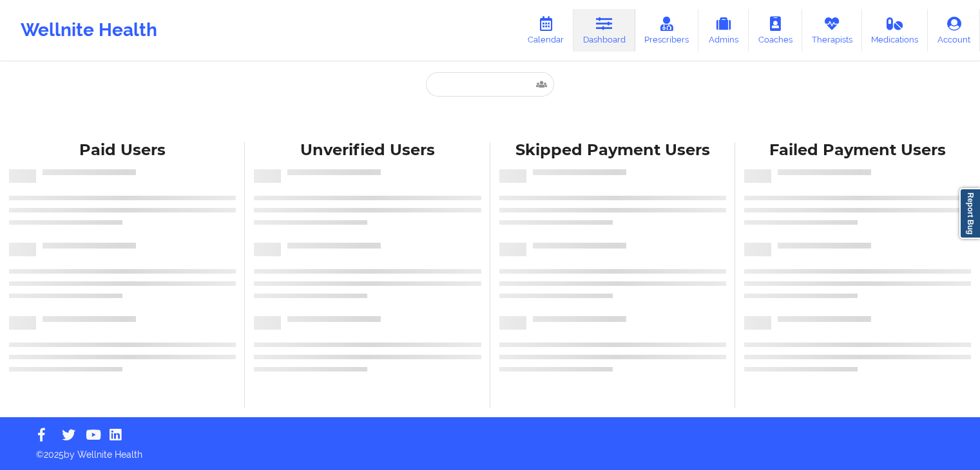 Image resolution: width=980 pixels, height=470 pixels. What do you see at coordinates (775, 30) in the screenshot?
I see `a: Coaches` at bounding box center [775, 30].